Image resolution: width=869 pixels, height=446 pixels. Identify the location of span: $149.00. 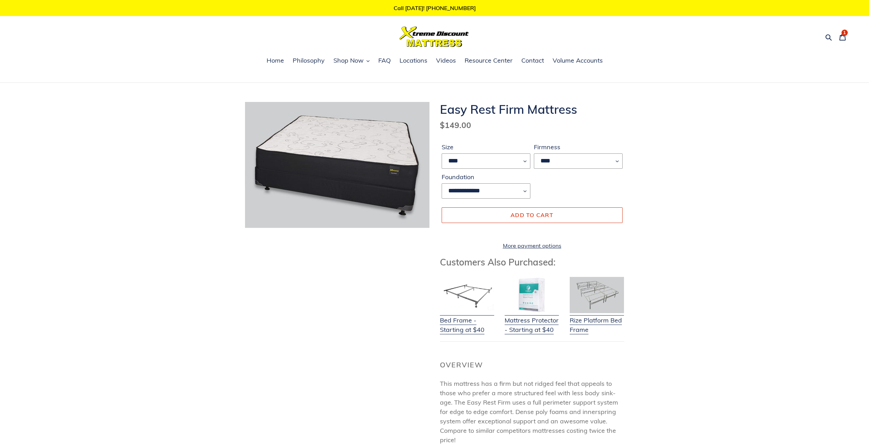
(455, 125).